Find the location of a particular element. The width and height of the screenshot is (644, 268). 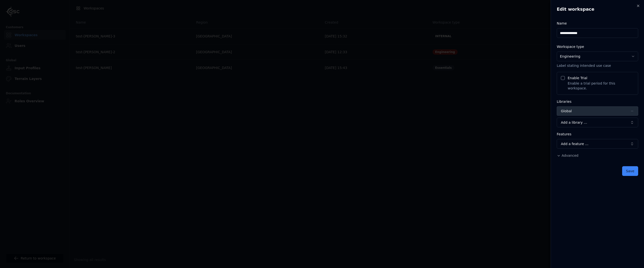

button: Save is located at coordinates (630, 171).